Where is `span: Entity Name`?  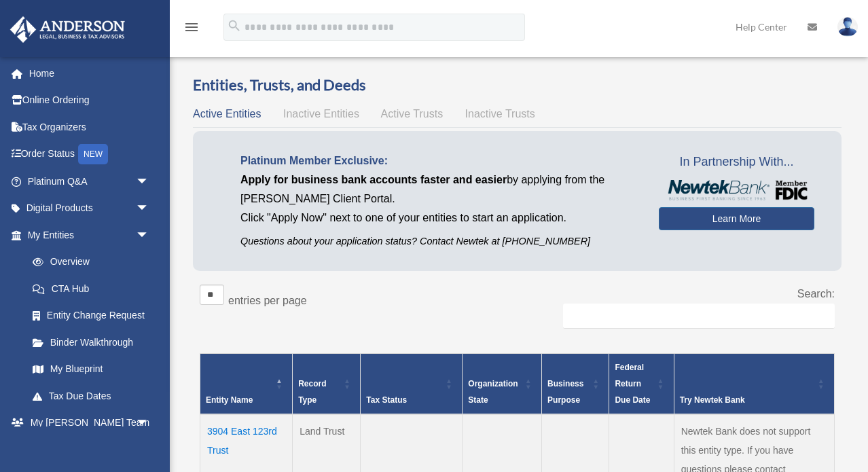 span: Entity Name is located at coordinates (229, 400).